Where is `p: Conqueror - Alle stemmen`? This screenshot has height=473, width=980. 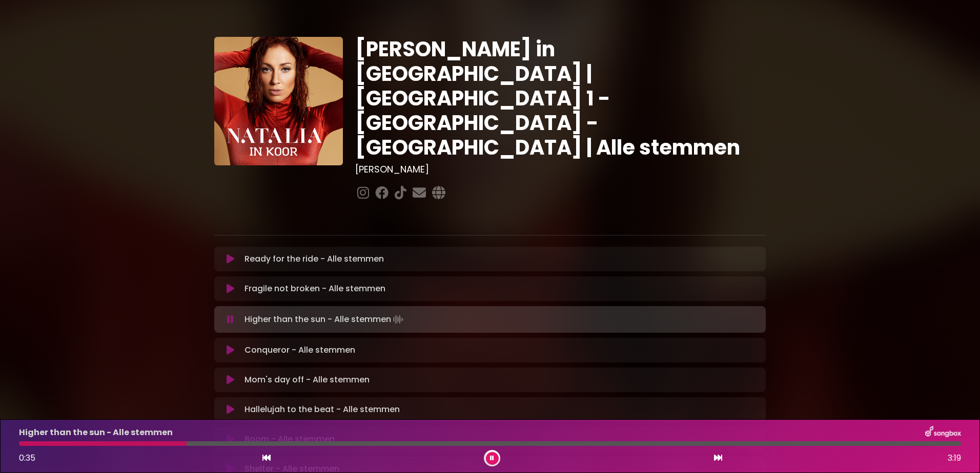
p: Conqueror - Alle stemmen is located at coordinates (299, 350).